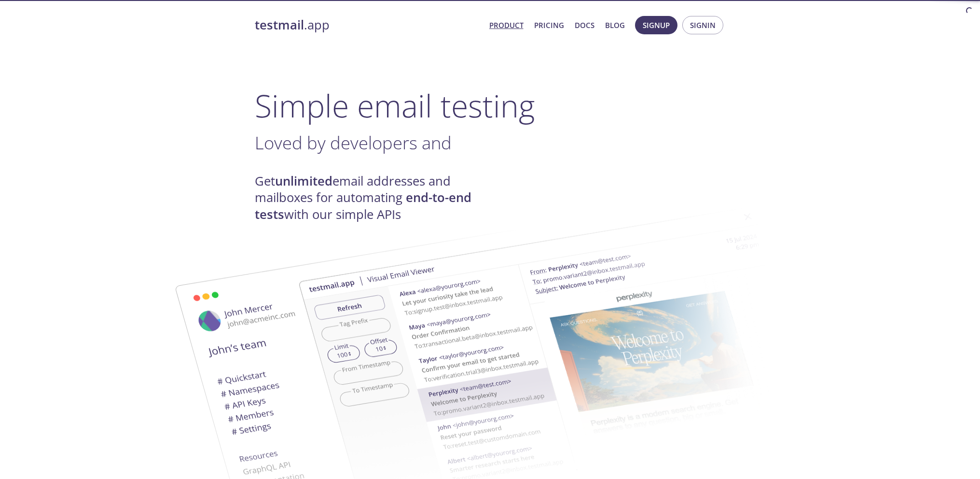 The width and height of the screenshot is (980, 479). I want to click on h1: Simple email testing, so click(490, 105).